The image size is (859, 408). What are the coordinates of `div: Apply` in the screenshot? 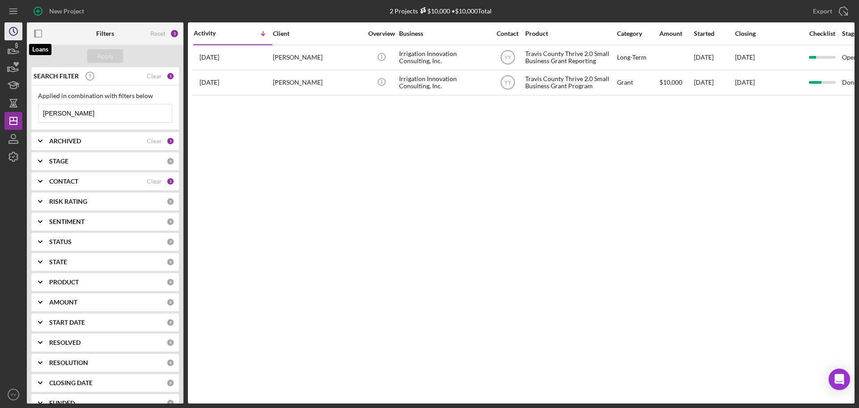 It's located at (105, 56).